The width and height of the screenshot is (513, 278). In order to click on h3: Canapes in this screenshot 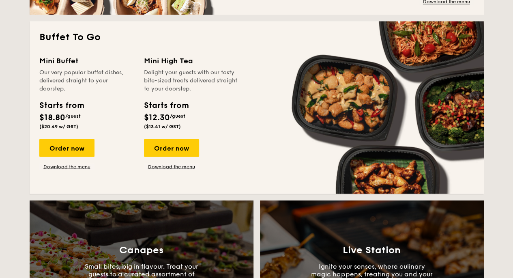, I will do `click(141, 250)`.